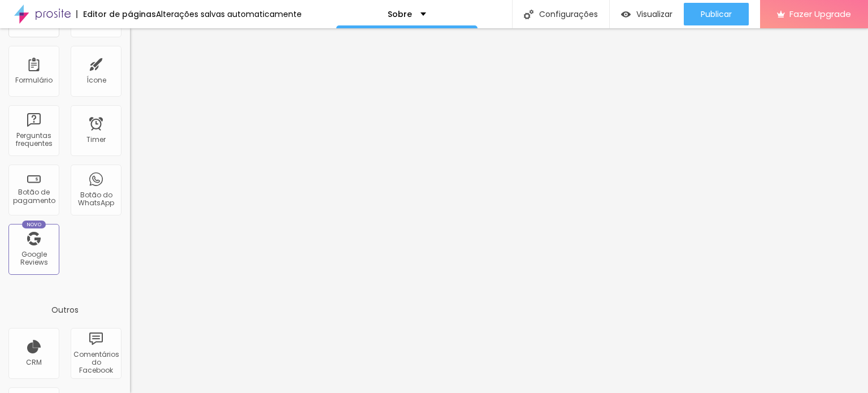 The width and height of the screenshot is (868, 393). Describe the element at coordinates (116, 14) in the screenshot. I see `div: Editor de páginas` at that location.